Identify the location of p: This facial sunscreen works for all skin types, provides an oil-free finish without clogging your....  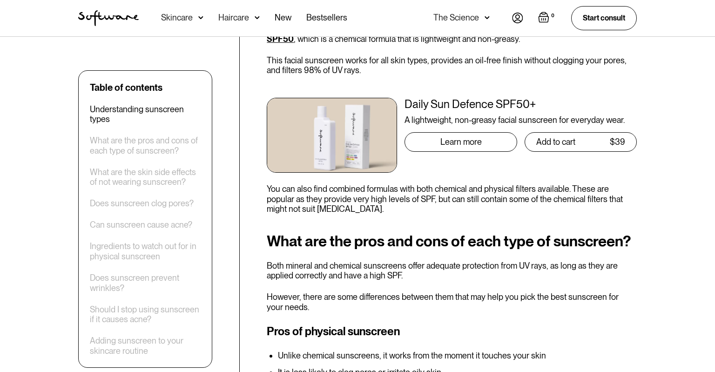
(451, 65).